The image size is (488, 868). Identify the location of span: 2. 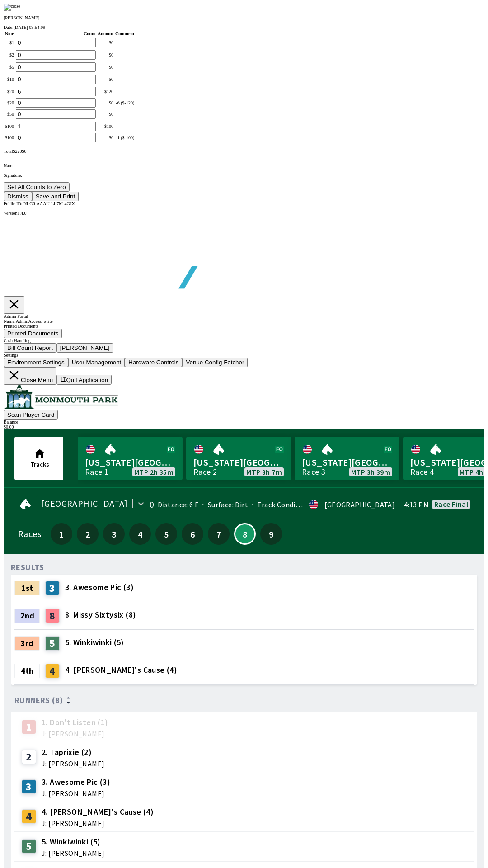
(88, 534).